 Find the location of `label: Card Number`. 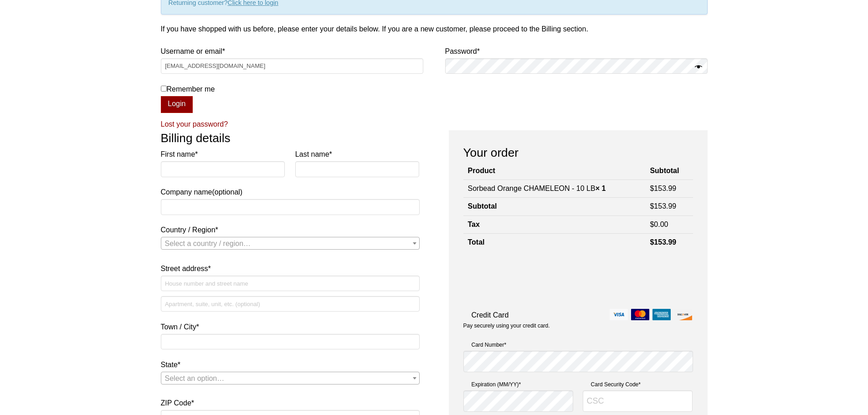

label: Card Number is located at coordinates (578, 345).